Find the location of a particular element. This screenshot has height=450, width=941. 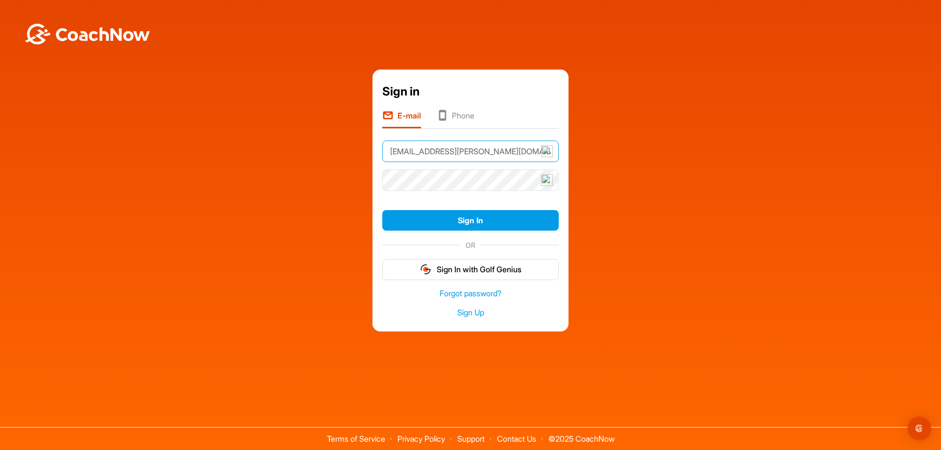

li: E-mail is located at coordinates (401, 119).